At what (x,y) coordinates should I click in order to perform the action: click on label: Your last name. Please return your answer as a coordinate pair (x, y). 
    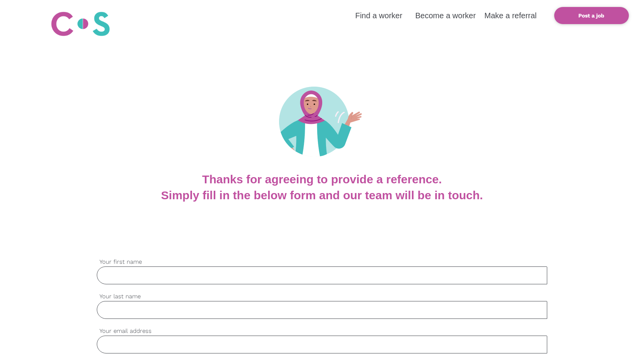
    Looking at the image, I should click on (322, 297).